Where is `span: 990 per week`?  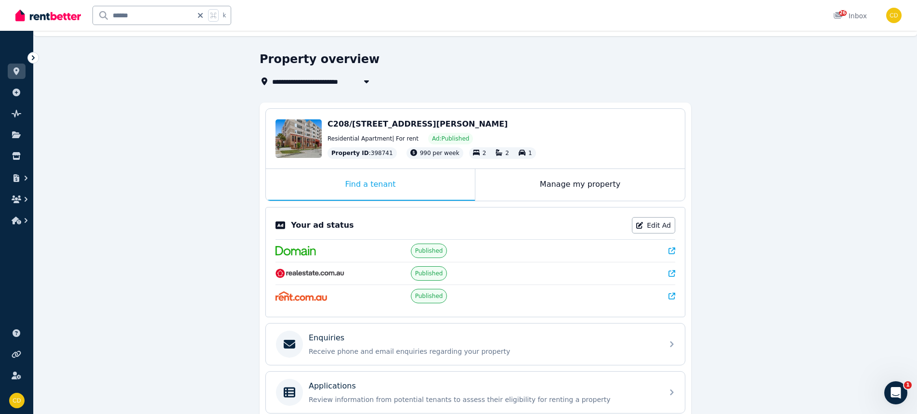 span: 990 per week is located at coordinates (440, 153).